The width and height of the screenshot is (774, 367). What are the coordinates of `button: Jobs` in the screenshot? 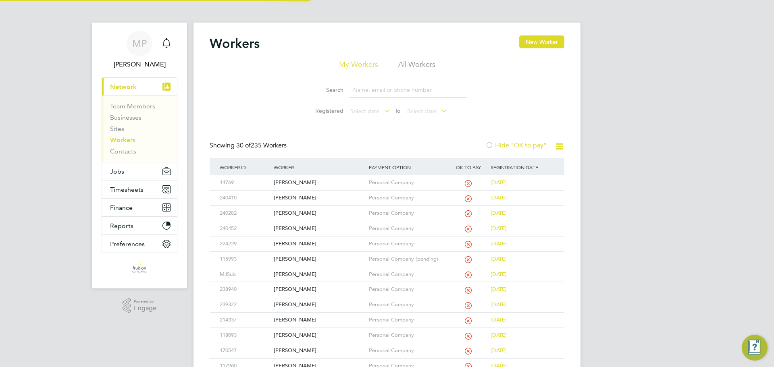 It's located at (140, 171).